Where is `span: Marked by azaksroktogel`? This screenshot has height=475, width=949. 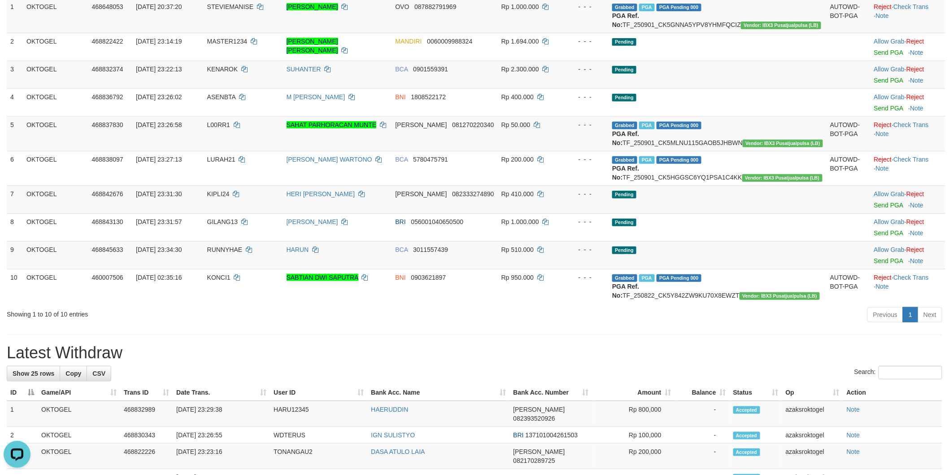 span: Marked by azaksroktogel is located at coordinates (647, 125).